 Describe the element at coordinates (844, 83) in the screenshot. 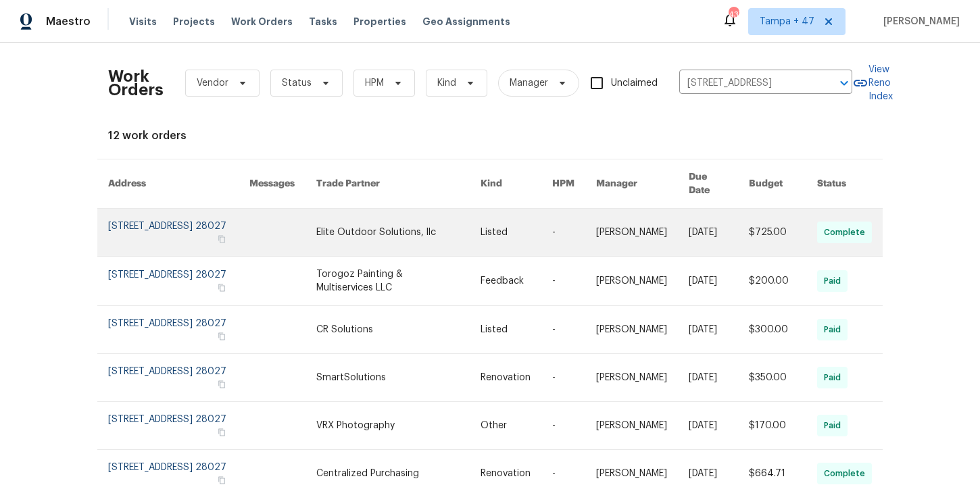

I see `button: Open` at that location.